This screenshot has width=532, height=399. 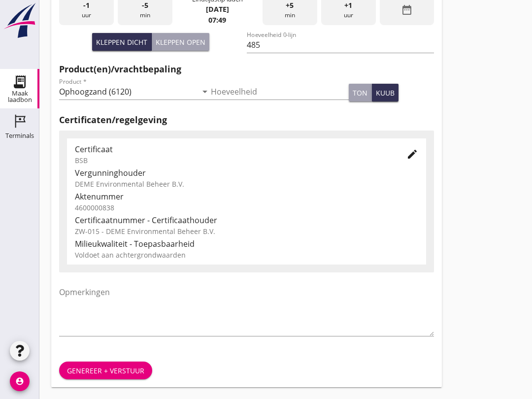 What do you see at coordinates (20, 21) in the screenshot?
I see `img: logo-small.a267ee39.svg` at bounding box center [20, 21].